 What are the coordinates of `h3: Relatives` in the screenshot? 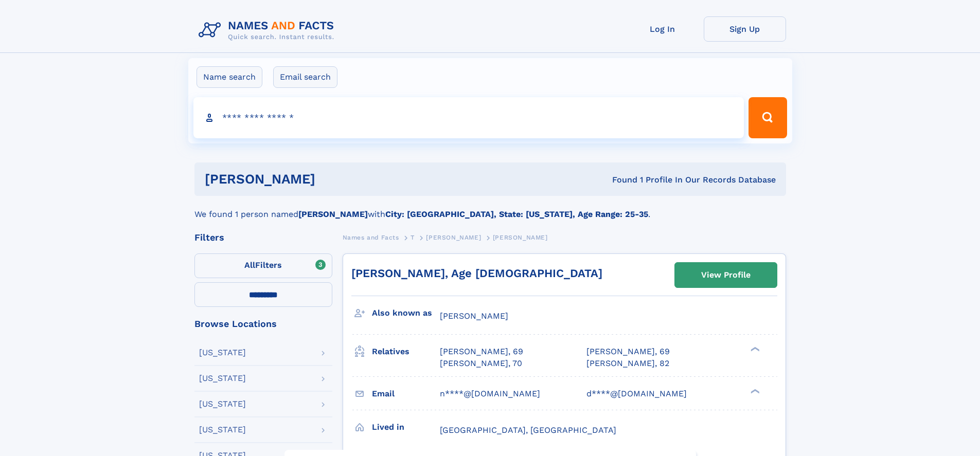 It's located at (406, 352).